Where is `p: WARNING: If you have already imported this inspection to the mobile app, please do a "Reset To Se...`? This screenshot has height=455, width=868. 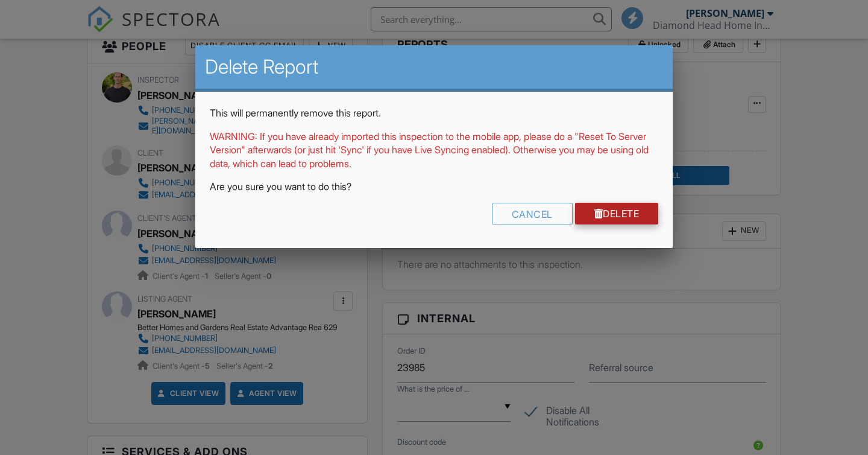
p: WARNING: If you have already imported this inspection to the mobile app, please do a "Reset To Se... is located at coordinates (434, 150).